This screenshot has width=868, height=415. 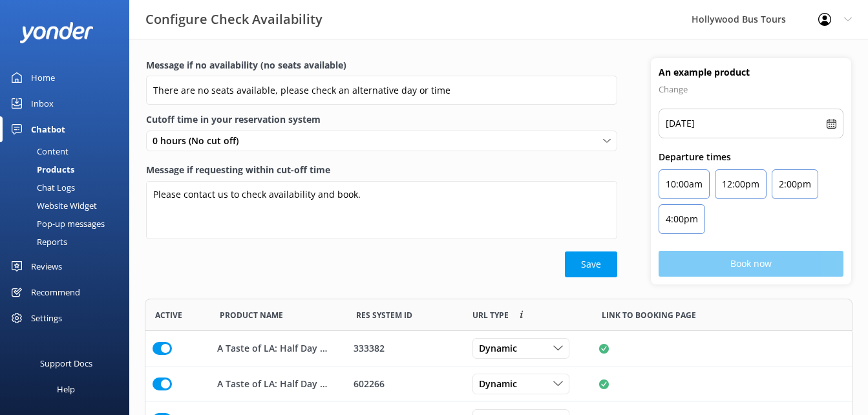 I want to click on label: Message if requesting within cut-off time, so click(x=381, y=170).